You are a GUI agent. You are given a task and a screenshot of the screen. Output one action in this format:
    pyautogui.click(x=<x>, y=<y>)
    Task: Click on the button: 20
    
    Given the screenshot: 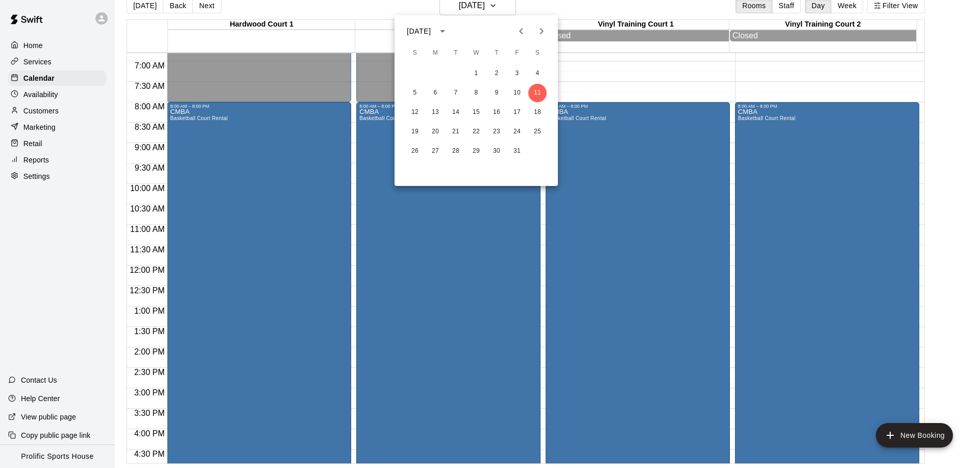 What is the action you would take?
    pyautogui.click(x=435, y=132)
    